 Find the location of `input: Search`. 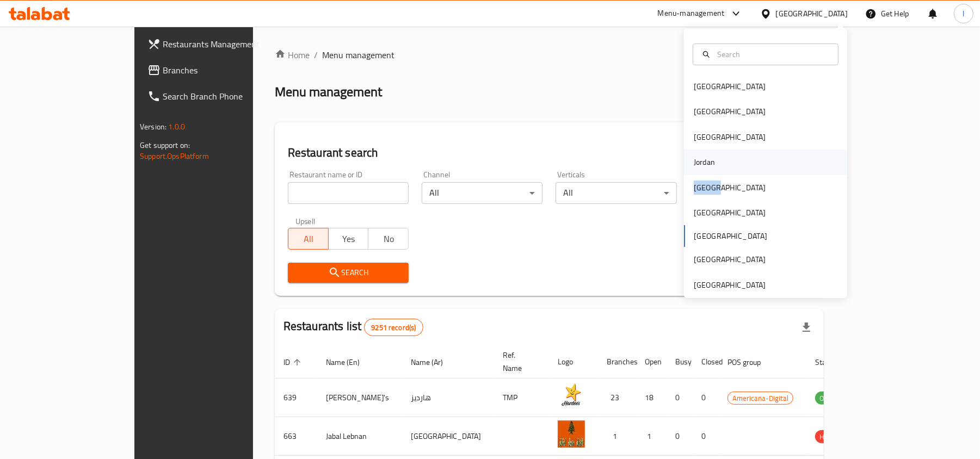

input: Search is located at coordinates (772, 54).